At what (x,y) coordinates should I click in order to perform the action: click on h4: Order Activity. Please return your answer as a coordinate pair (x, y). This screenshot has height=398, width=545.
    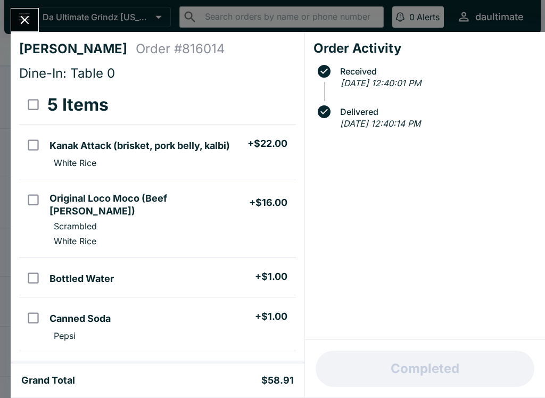
    Looking at the image, I should click on (425, 48).